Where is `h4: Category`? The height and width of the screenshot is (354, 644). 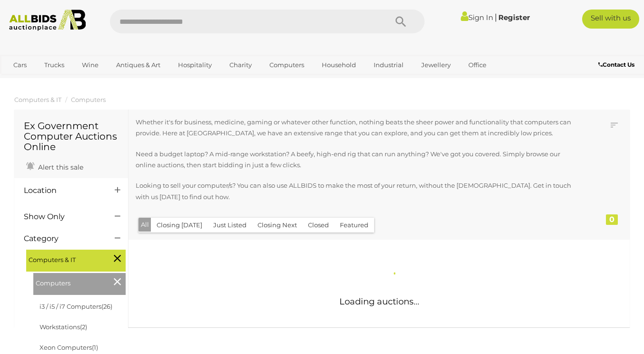
h4: Category is located at coordinates (62, 239).